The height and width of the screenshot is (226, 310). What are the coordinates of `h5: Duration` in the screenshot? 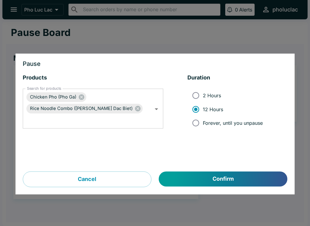 It's located at (237, 78).